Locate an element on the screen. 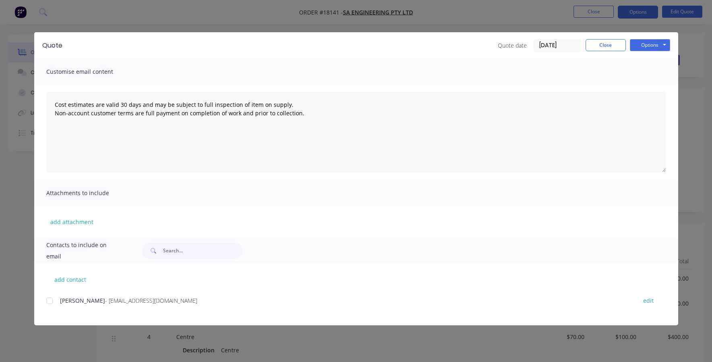  button: add attachment is located at coordinates (72, 221).